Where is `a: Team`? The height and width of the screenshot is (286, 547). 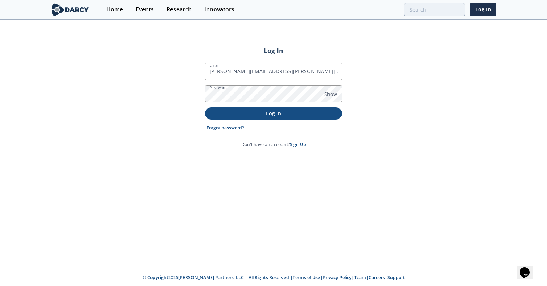 a: Team is located at coordinates (360, 277).